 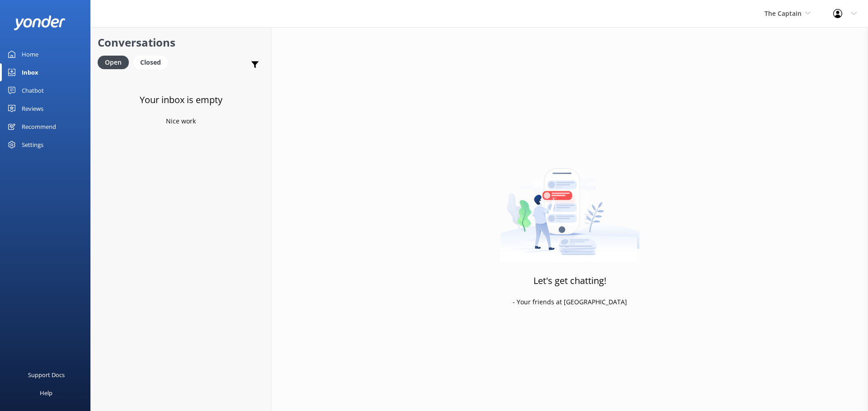 I want to click on img: yonder-white-logo.png, so click(x=39, y=23).